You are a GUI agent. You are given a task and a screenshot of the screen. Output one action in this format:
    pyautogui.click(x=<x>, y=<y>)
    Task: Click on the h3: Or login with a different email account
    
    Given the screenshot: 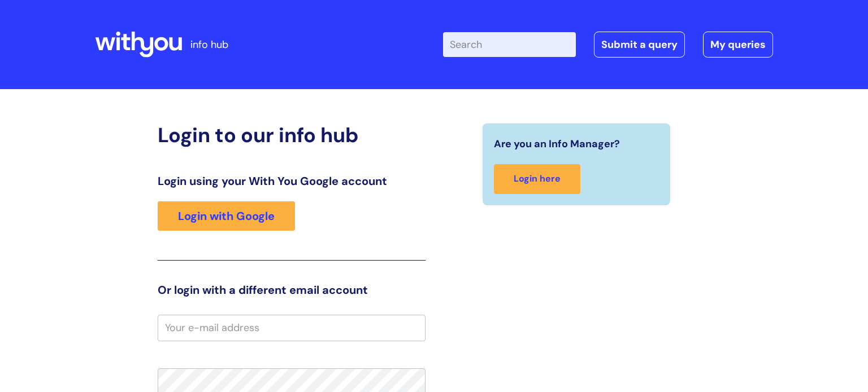 What is the action you would take?
    pyautogui.click(x=291, y=290)
    